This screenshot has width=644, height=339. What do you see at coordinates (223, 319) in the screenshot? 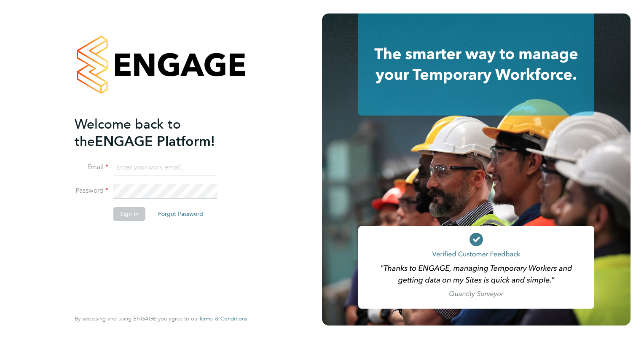
I see `a: Terms & Conditions` at bounding box center [223, 319].